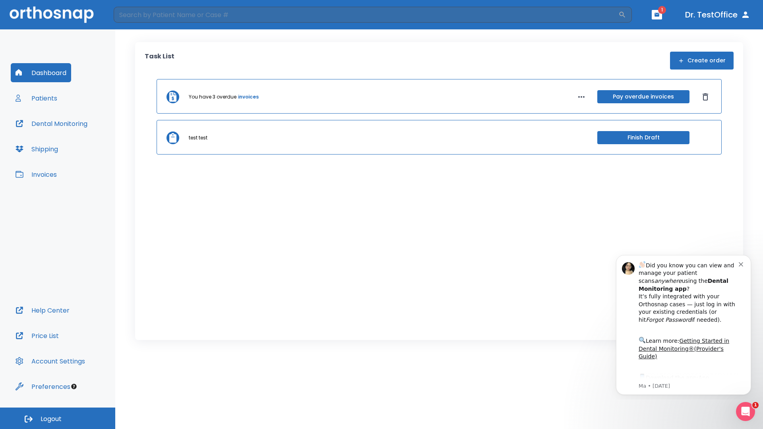  Describe the element at coordinates (43, 387) in the screenshot. I see `a: Preferences` at that location.